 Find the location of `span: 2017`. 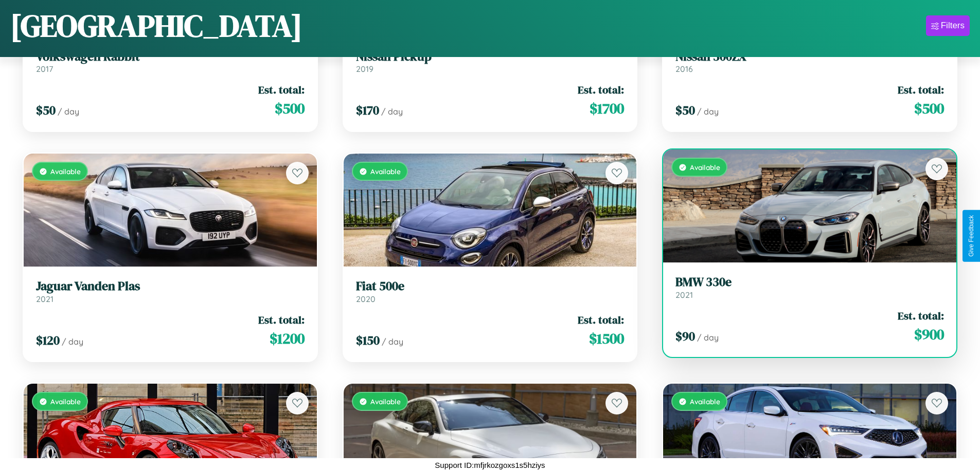

span: 2017 is located at coordinates (45, 69).